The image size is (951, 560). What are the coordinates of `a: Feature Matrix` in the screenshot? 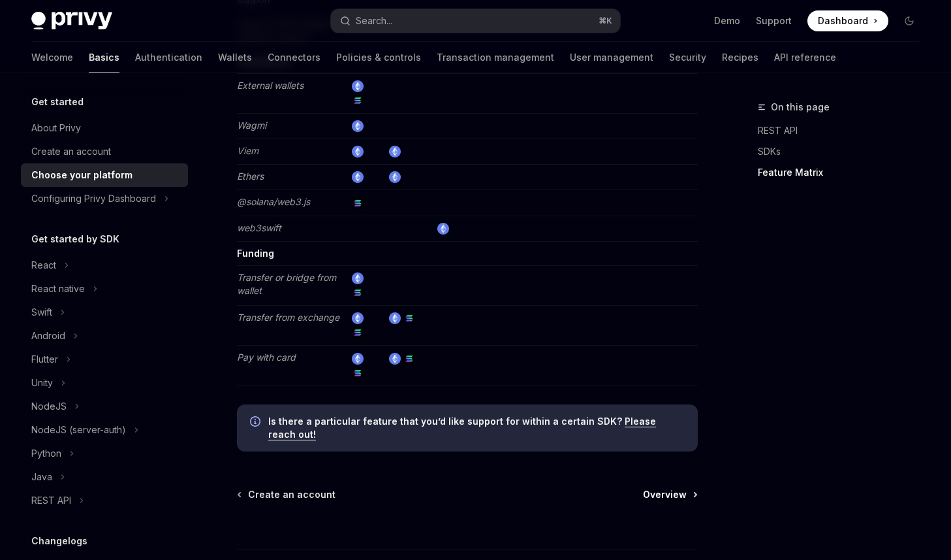 It's located at (844, 173).